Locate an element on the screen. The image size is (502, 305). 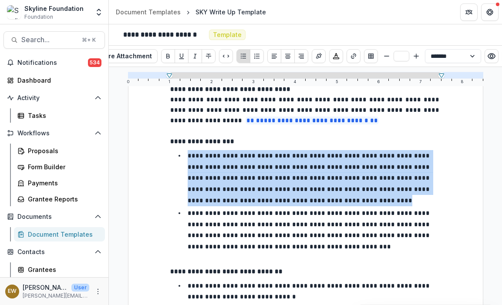
div: Dashboard is located at coordinates (57, 80).